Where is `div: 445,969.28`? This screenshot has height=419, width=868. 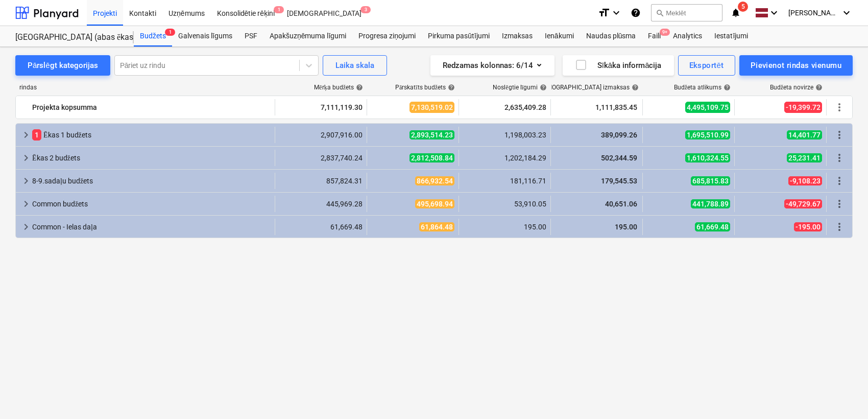 div: 445,969.28 is located at coordinates (321, 204).